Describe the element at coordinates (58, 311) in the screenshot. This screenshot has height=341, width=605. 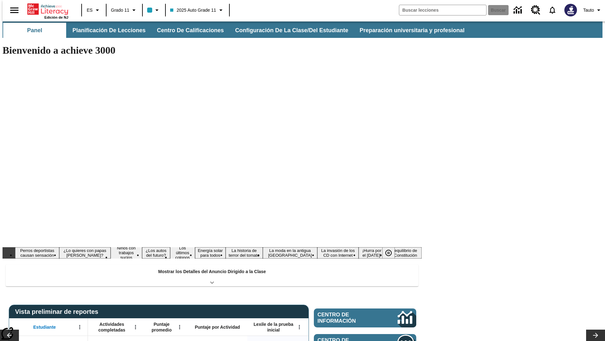
I see `span: Vista preliminar de reportes` at that location.